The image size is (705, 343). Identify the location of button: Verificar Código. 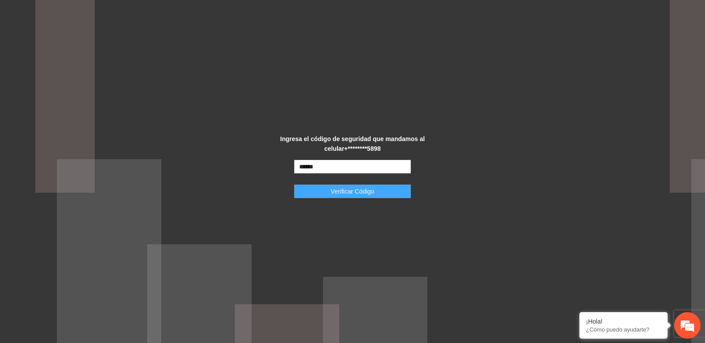
(353, 191).